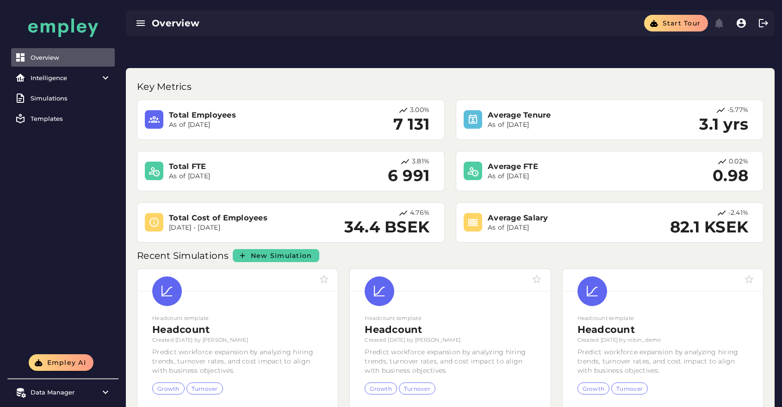  Describe the element at coordinates (739, 161) in the screenshot. I see `p: 0.02%` at that location.